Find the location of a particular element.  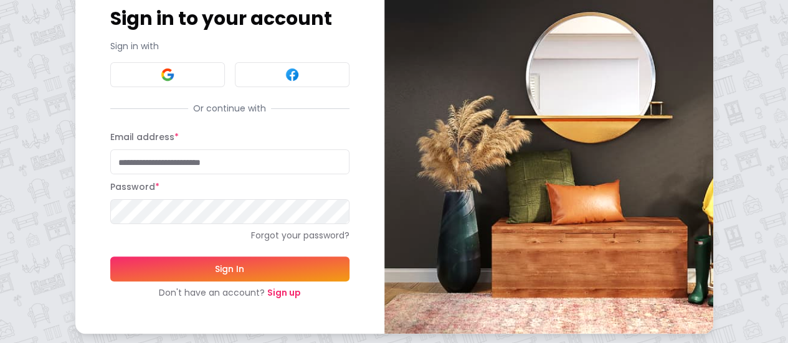

img: Google signin is located at coordinates (167, 75).